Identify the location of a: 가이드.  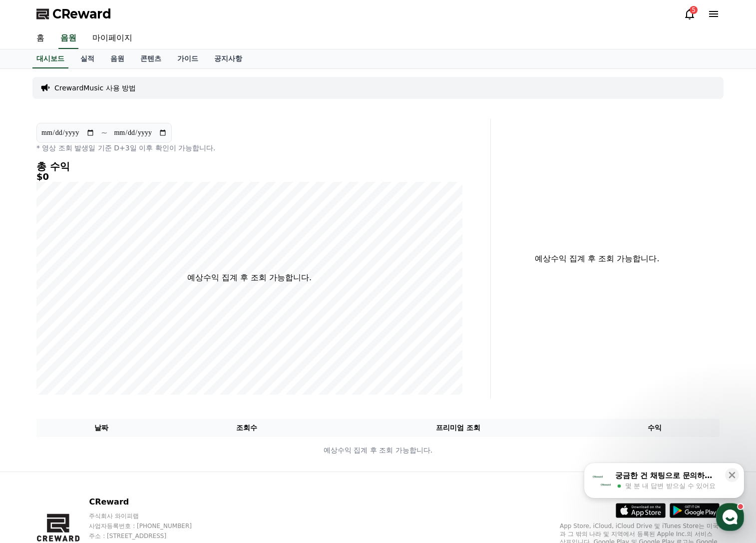
(188, 59).